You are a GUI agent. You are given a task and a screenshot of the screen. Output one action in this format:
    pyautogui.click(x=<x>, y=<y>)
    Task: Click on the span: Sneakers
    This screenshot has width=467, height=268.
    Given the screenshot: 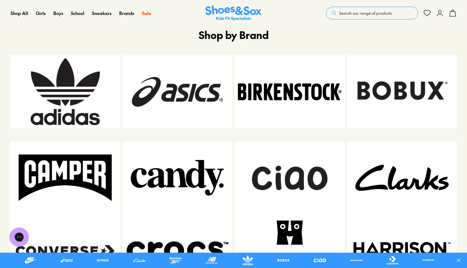 What is the action you would take?
    pyautogui.click(x=101, y=13)
    